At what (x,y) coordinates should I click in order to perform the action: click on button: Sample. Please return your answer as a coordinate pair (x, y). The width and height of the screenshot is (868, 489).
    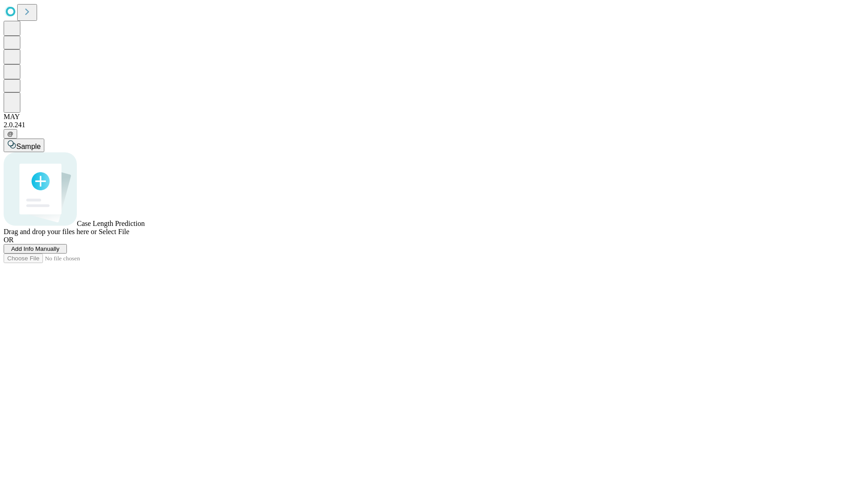
    Looking at the image, I should click on (24, 146).